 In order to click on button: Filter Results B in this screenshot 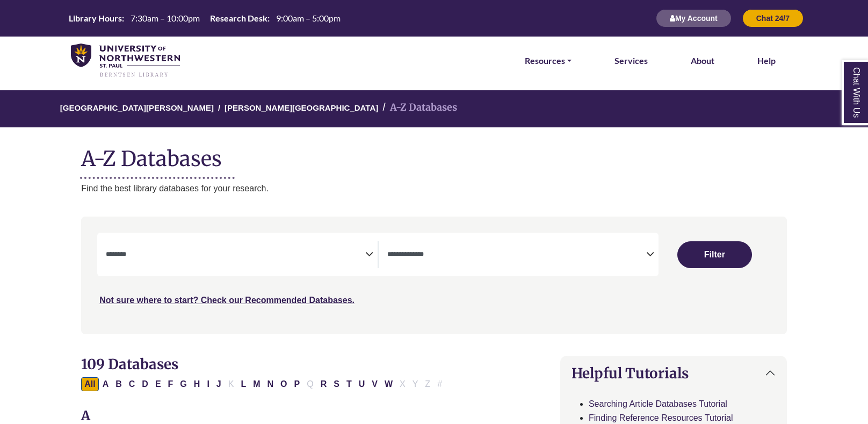, I will do `click(118, 385)`.